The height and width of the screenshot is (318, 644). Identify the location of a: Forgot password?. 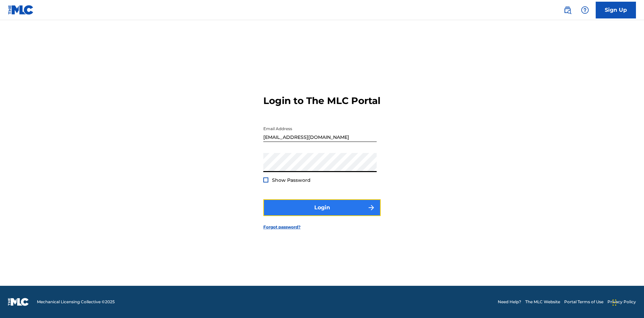
(282, 228).